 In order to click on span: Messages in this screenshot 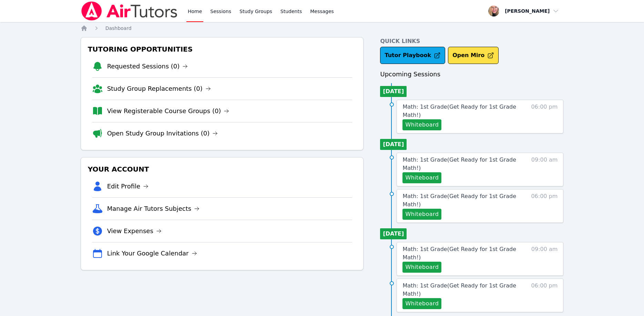, I will do `click(322, 11)`.